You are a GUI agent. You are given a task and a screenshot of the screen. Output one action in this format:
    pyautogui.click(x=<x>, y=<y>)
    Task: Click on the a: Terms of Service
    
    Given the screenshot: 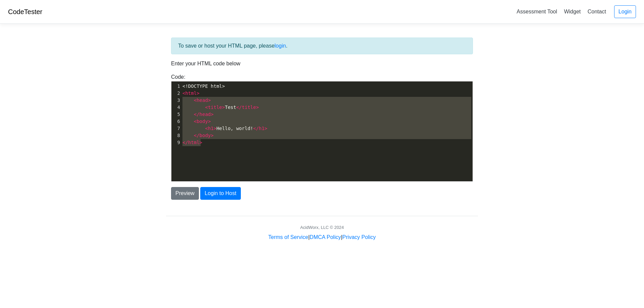 What is the action you would take?
    pyautogui.click(x=288, y=237)
    